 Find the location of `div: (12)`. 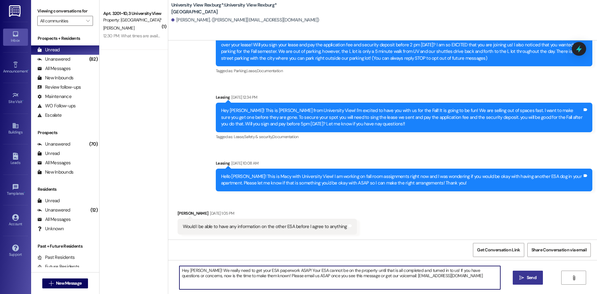

div: (12) is located at coordinates (94, 210).